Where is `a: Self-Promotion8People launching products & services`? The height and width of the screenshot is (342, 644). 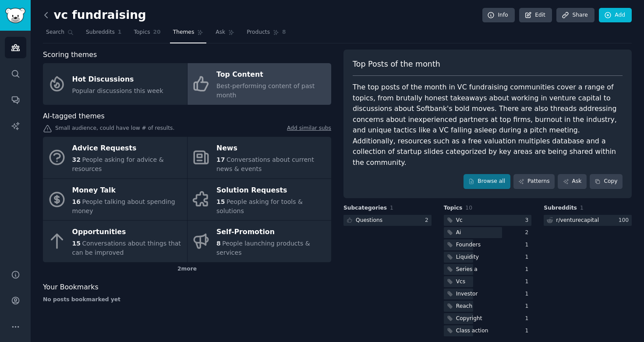 a: Self-Promotion8People launching products & services is located at coordinates (259, 241).